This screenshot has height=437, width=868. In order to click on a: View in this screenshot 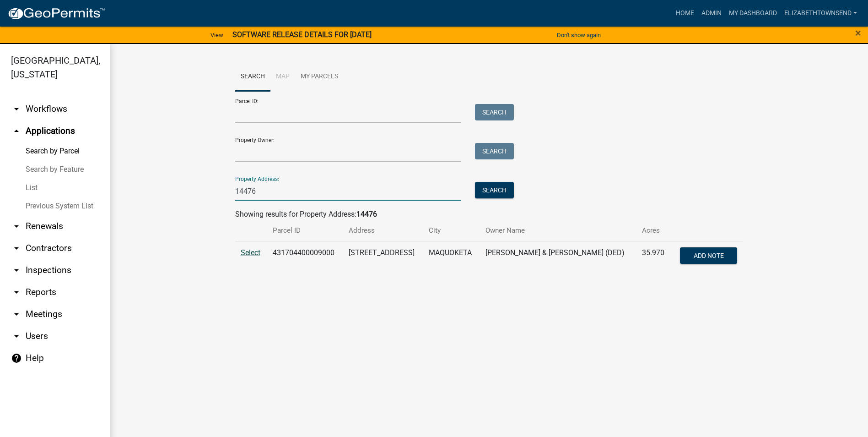, I will do `click(217, 35)`.